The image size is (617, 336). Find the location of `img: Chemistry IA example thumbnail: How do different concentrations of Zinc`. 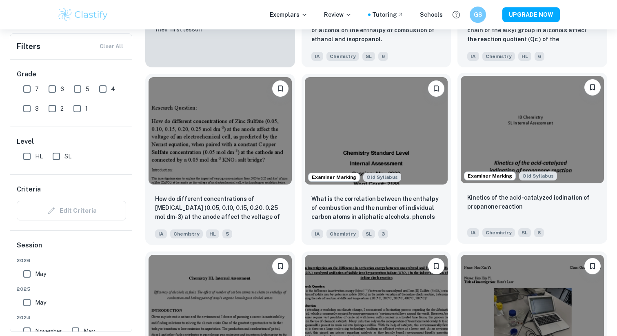

img: Chemistry IA example thumbnail: How do different concentrations of Zinc is located at coordinates (220, 130).